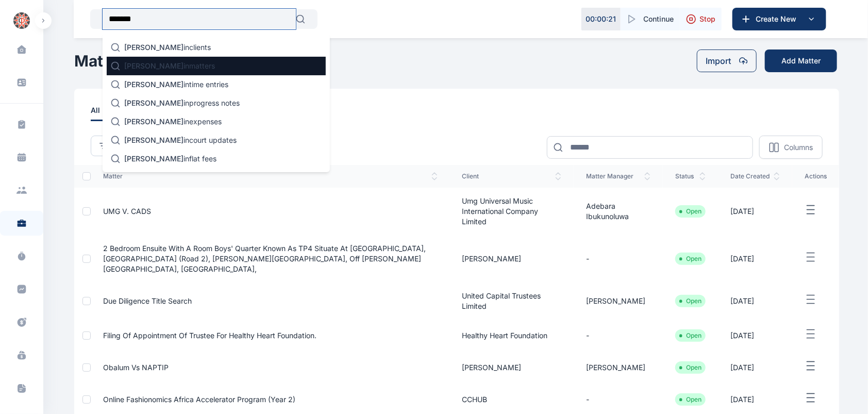 The width and height of the screenshot is (868, 414). Describe the element at coordinates (707, 19) in the screenshot. I see `span: Stop` at that location.